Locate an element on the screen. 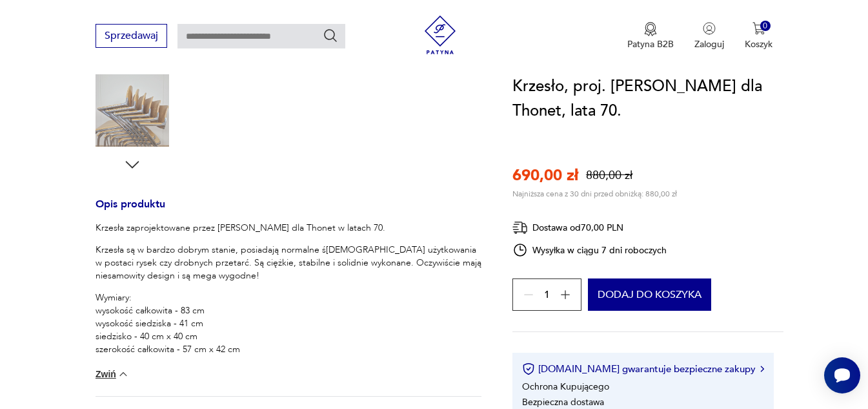 The height and width of the screenshot is (409, 868). button: 0Koszyk is located at coordinates (758, 36).